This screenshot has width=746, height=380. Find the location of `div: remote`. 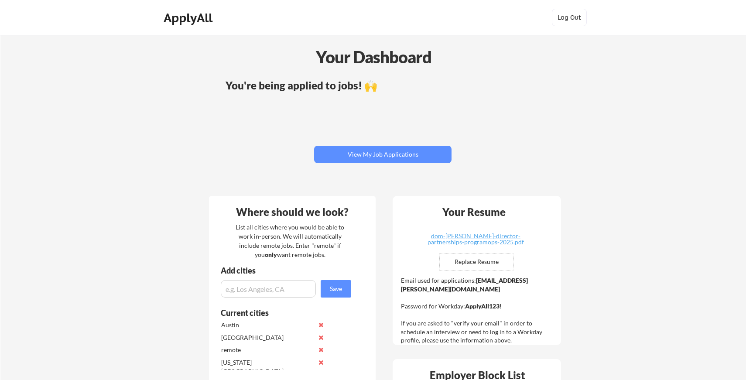

div: remote is located at coordinates (267, 350).